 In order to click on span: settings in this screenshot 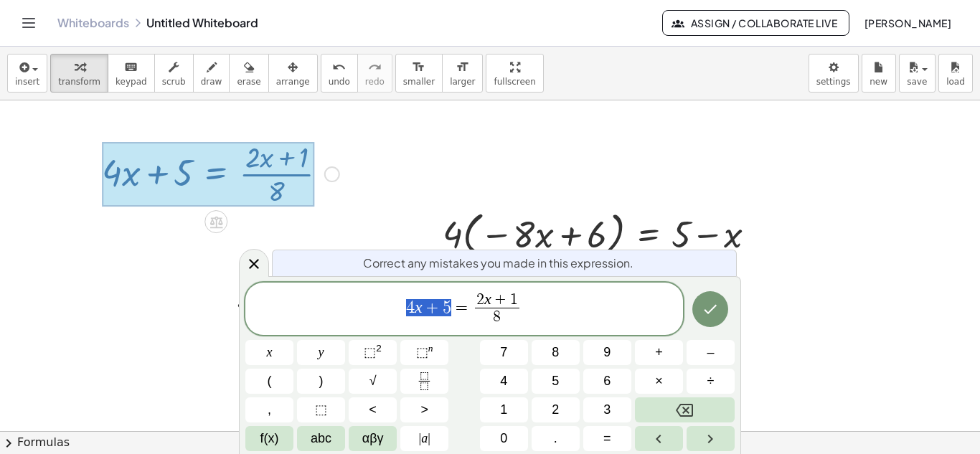, I will do `click(833, 82)`.